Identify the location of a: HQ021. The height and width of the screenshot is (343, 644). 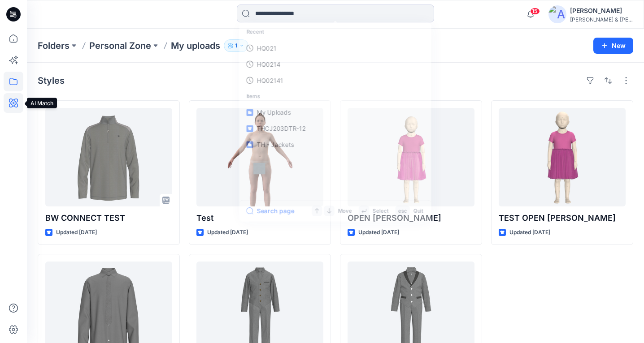
(336, 48).